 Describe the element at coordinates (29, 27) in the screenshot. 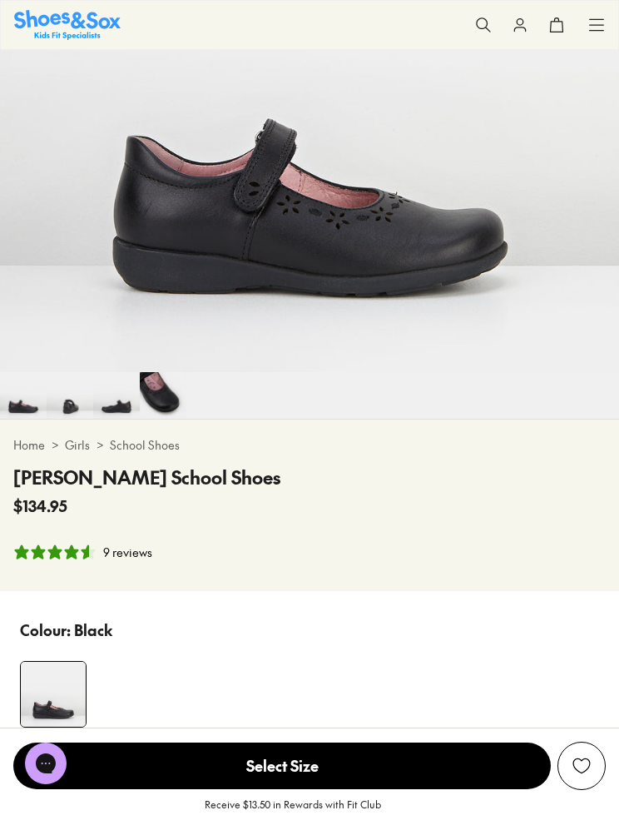

I see `button: Open gorgias live chat` at that location.